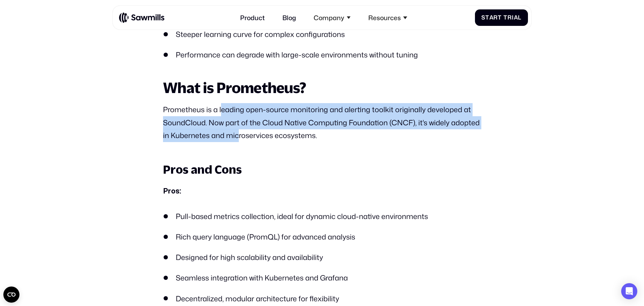 The width and height of the screenshot is (644, 306). What do you see at coordinates (322, 35) in the screenshot?
I see `li: Steeper learning curve for complex configurations` at bounding box center [322, 35].